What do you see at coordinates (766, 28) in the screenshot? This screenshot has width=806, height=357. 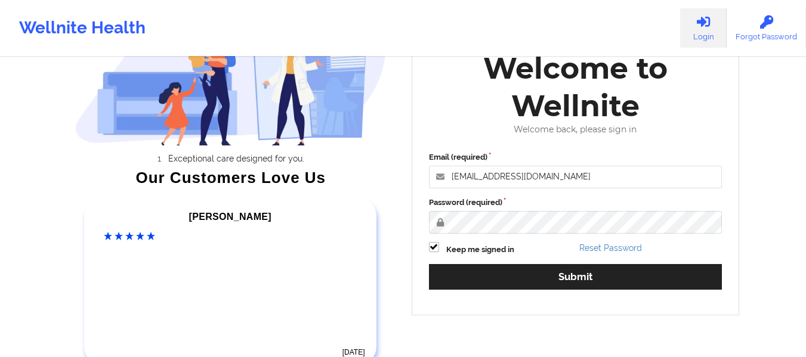 I see `a: Forgot Password` at bounding box center [766, 28].